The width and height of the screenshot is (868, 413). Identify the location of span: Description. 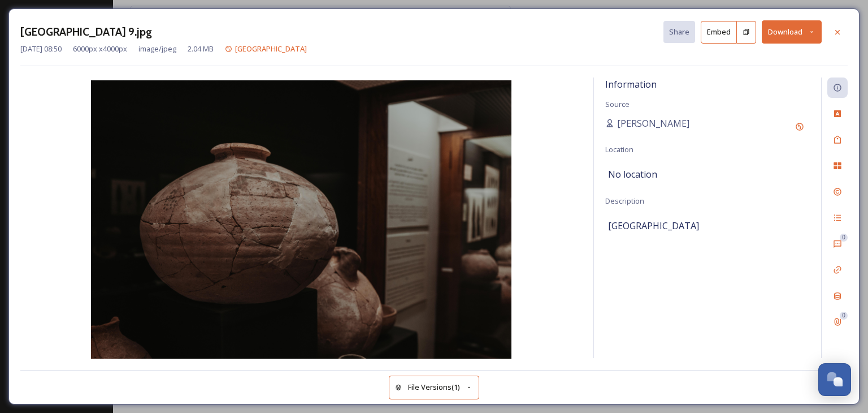
(624, 201).